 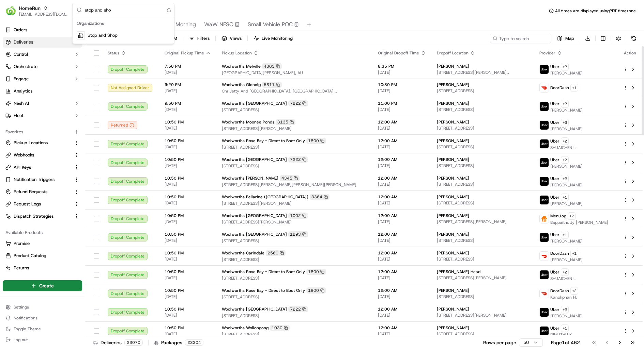 I want to click on button: Fleet, so click(x=42, y=116).